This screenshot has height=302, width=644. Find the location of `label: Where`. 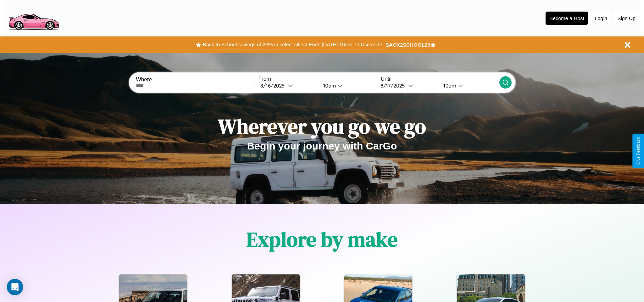

label: Where is located at coordinates (195, 80).